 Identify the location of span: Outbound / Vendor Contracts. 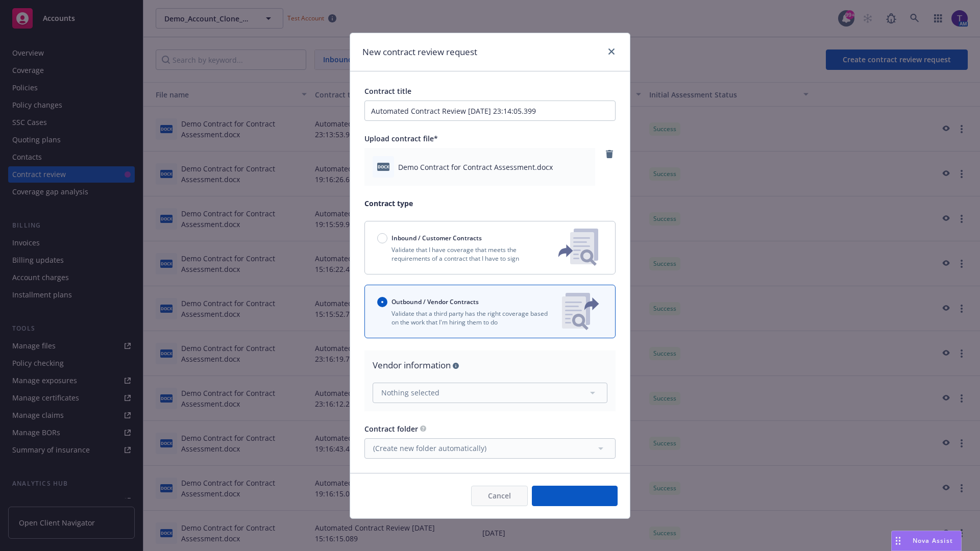
(435, 302).